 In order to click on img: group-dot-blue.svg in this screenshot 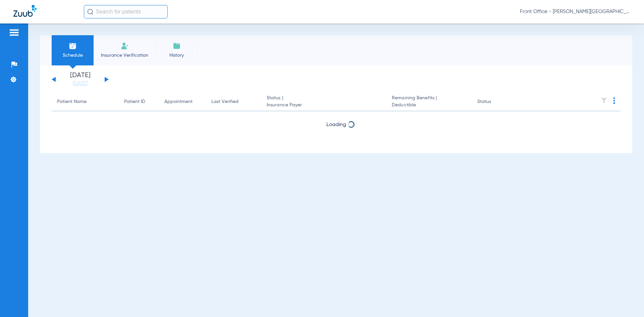, I will do `click(614, 100)`.